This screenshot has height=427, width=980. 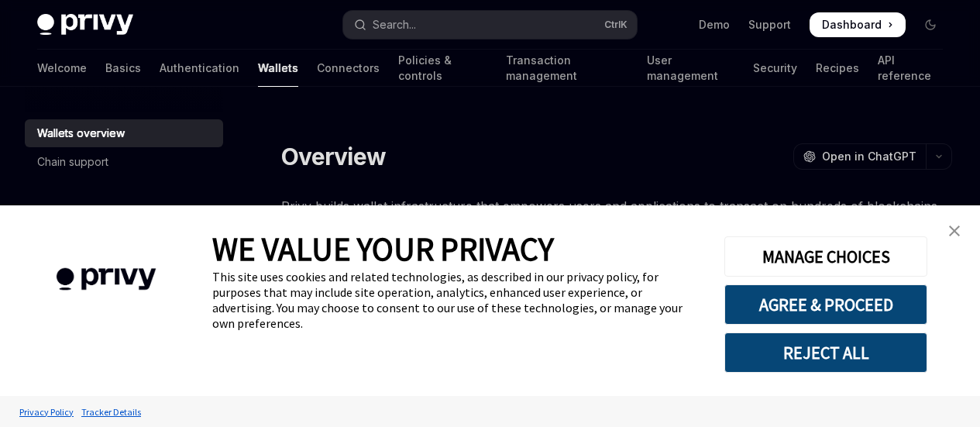 I want to click on h1: Overview, so click(x=333, y=156).